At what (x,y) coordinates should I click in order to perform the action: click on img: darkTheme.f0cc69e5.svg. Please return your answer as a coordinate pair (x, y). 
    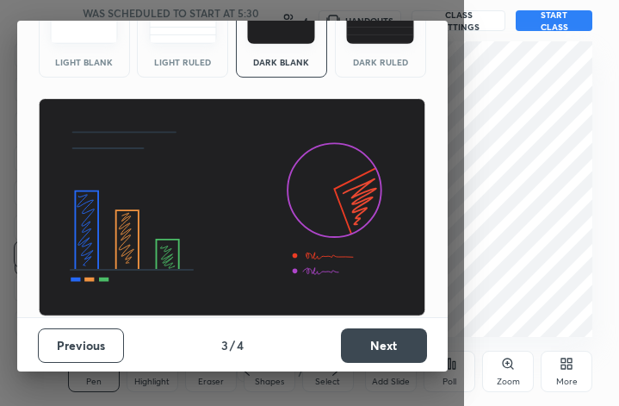
    Looking at the image, I should click on (281, 23).